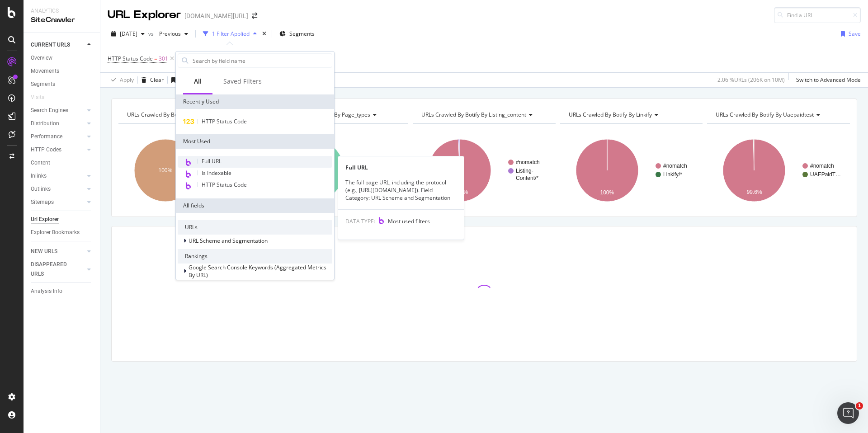  Describe the element at coordinates (126, 80) in the screenshot. I see `div: Apply` at that location.